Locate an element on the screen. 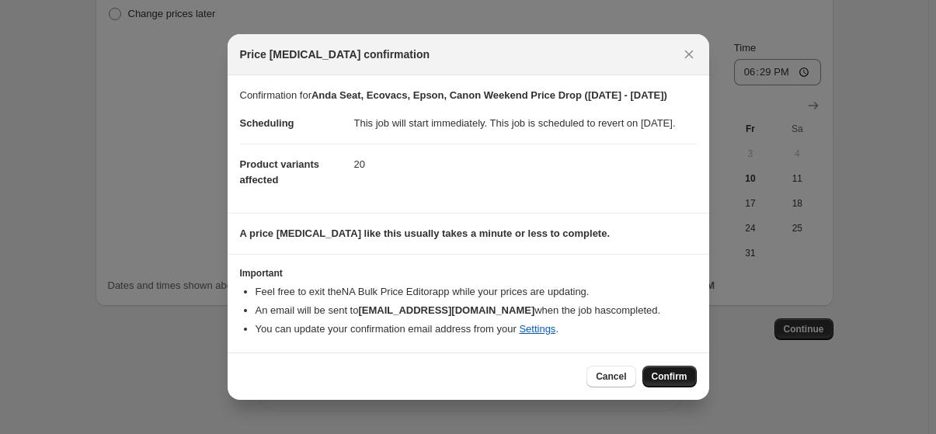 The width and height of the screenshot is (936, 434). button: Confirm is located at coordinates (670, 377).